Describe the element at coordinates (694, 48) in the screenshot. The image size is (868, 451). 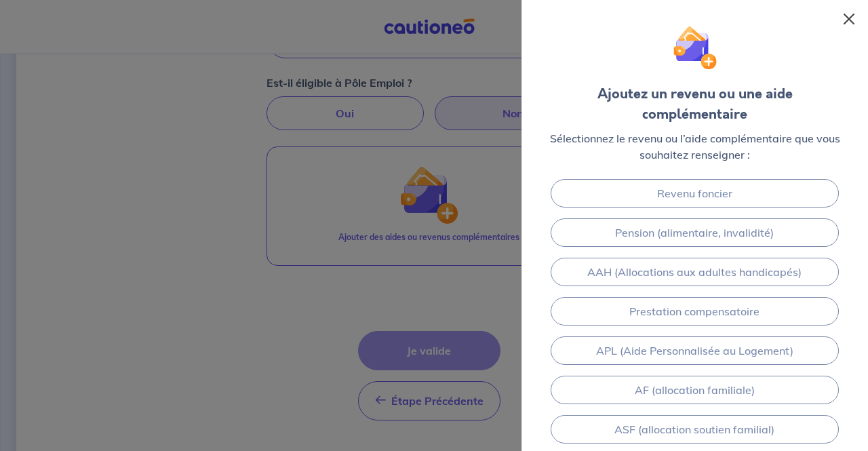
I see `img: illu_wallet.svg` at that location.